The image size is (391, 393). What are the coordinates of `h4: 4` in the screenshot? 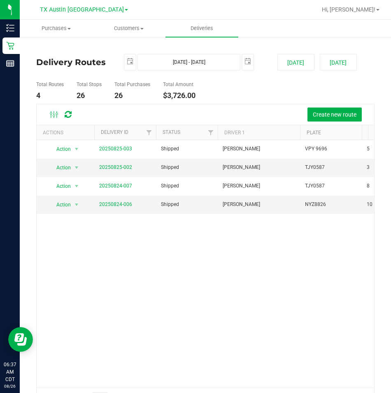 It's located at (50, 95).